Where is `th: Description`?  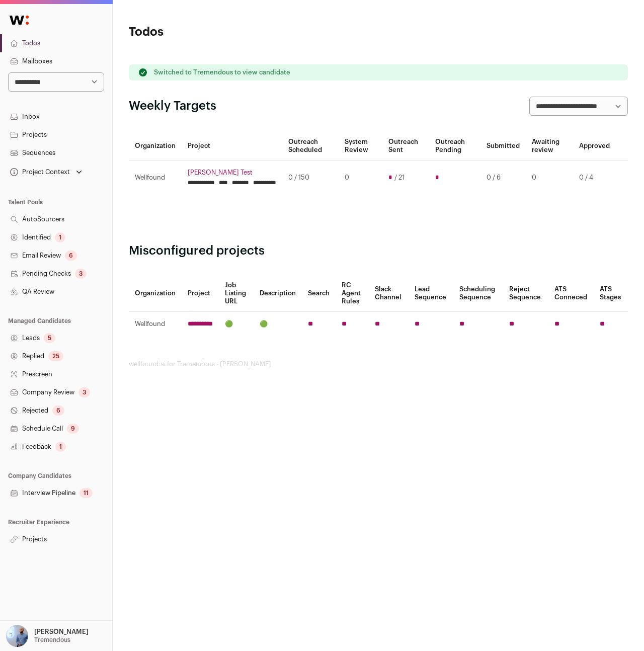
th: Description is located at coordinates (278, 293).